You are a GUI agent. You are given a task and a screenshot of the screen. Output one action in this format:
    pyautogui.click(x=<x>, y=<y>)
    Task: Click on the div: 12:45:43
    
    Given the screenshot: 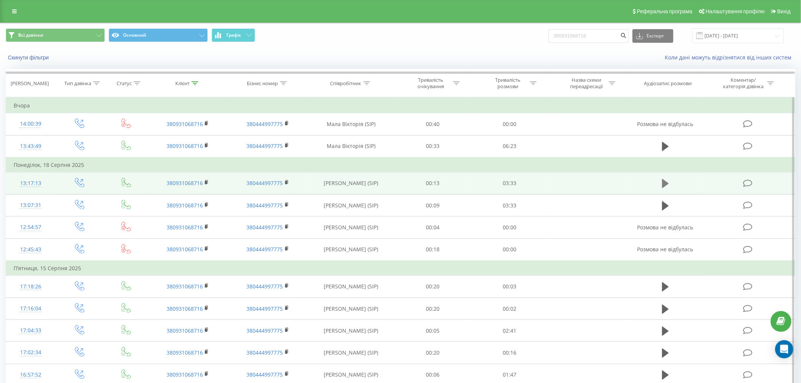 What is the action you would take?
    pyautogui.click(x=31, y=250)
    